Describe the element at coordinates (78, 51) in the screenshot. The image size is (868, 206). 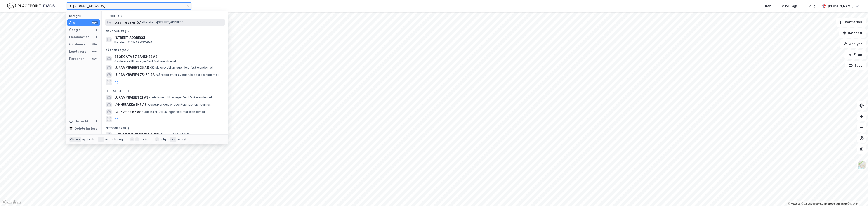
I see `div: Leietakere` at that location.